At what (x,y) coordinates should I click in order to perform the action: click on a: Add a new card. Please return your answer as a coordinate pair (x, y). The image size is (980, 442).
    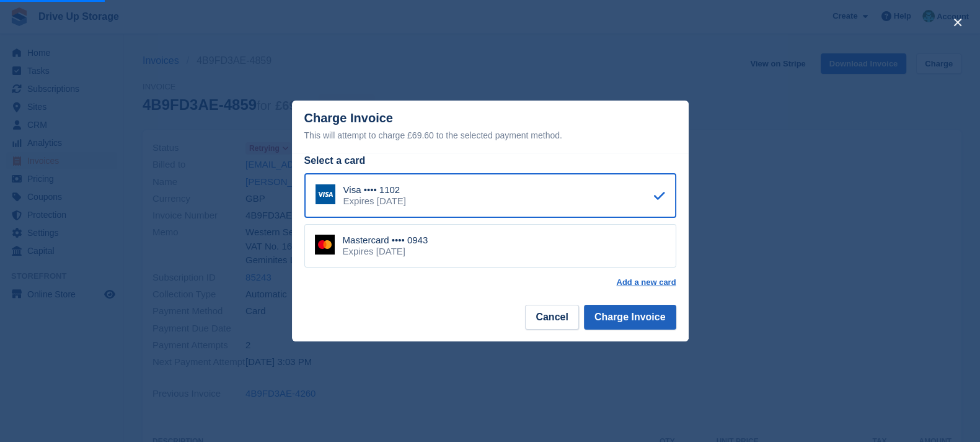
    Looking at the image, I should click on (646, 282).